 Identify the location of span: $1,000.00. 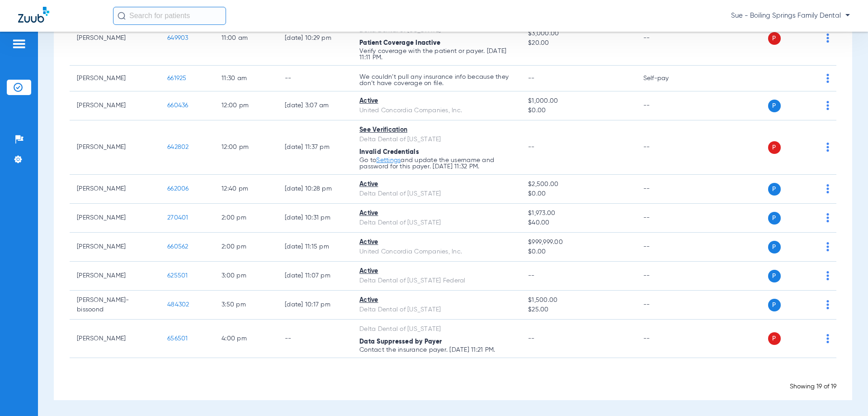
(578, 101).